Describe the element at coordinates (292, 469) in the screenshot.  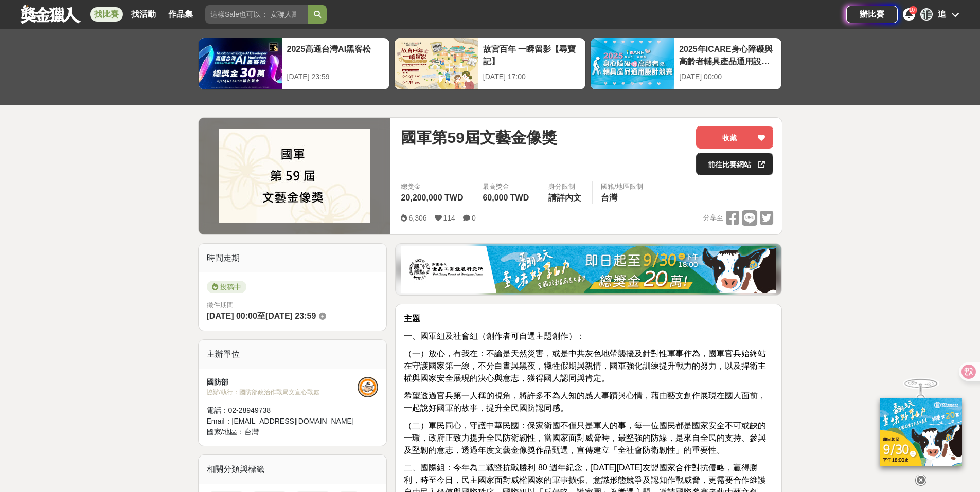
I see `div: 相關分類與標籤` at that location.